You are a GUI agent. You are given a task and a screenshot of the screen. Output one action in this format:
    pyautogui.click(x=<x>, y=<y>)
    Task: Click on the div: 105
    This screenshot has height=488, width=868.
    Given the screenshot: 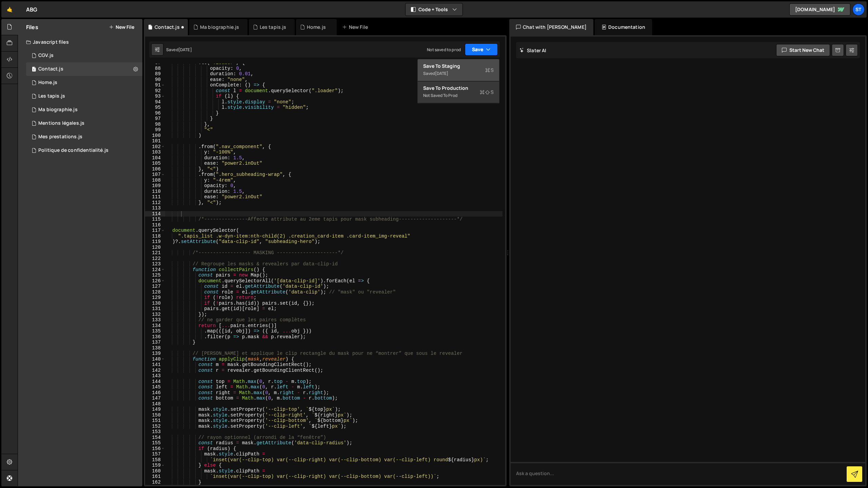 What is the action you would take?
    pyautogui.click(x=155, y=163)
    